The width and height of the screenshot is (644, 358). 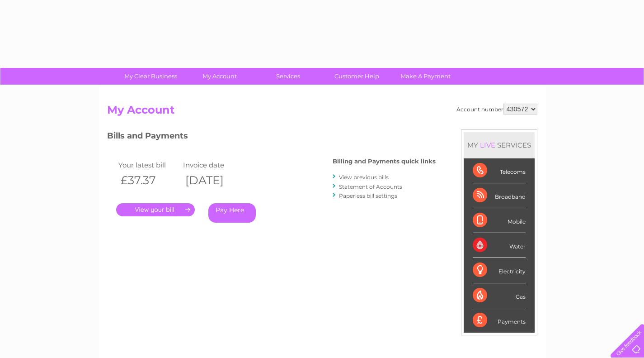 I want to click on div: MY SERVICES, so click(x=500, y=144).